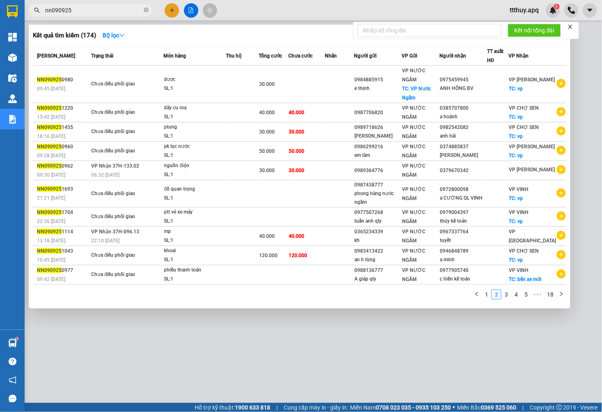 This screenshot has width=602, height=412. Describe the element at coordinates (487, 295) in the screenshot. I see `a: 1` at that location.